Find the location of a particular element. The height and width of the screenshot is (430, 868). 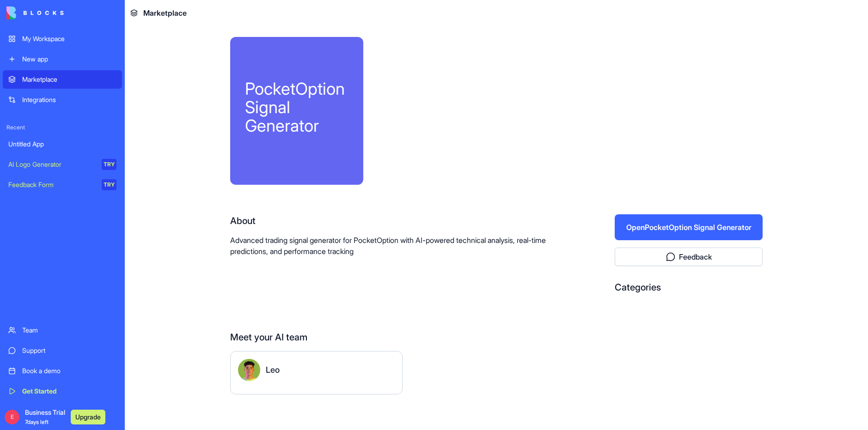

div: Feedback Form is located at coordinates (52, 185).